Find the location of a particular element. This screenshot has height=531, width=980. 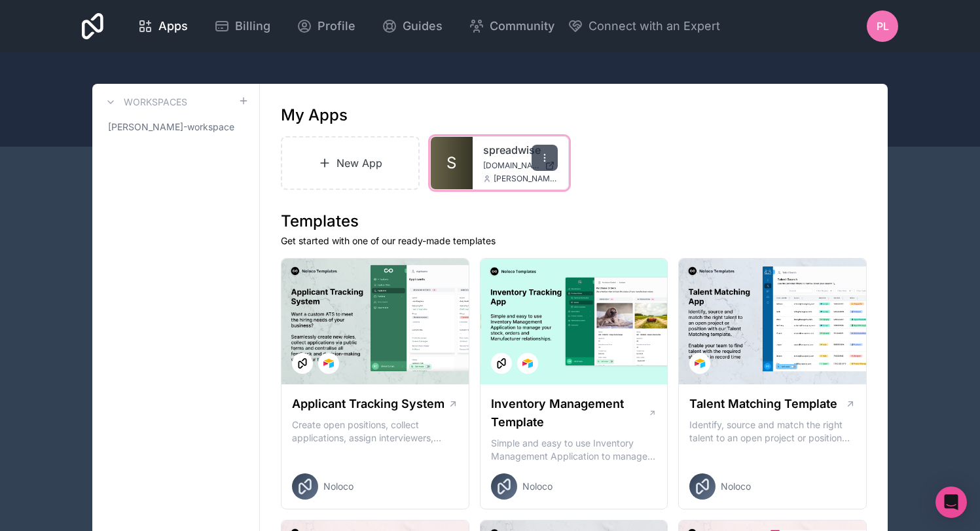

a: Billing is located at coordinates (242, 26).